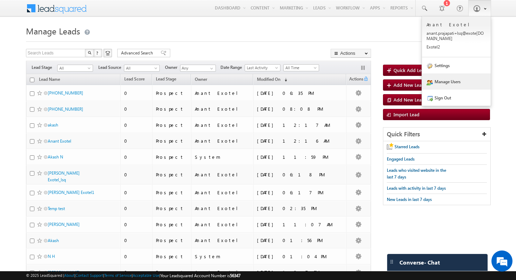  Describe the element at coordinates (89, 53) in the screenshot. I see `img: Search` at that location.